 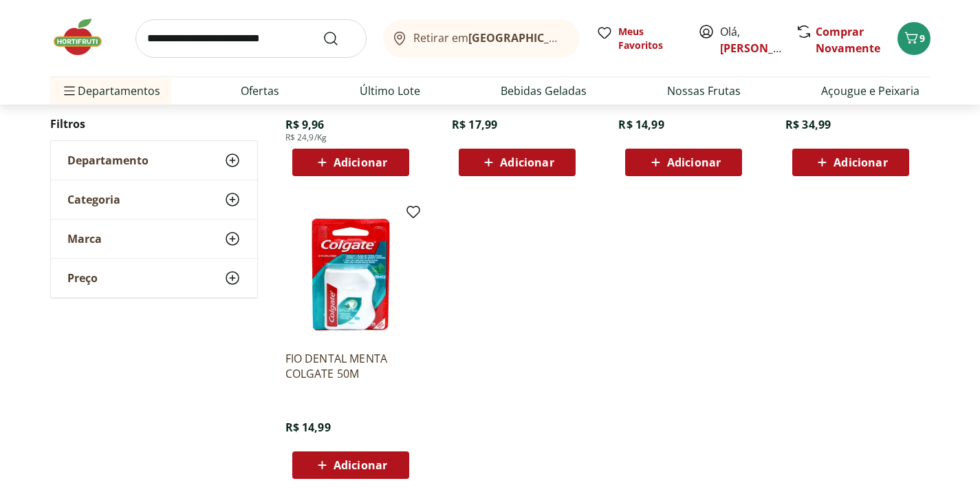 I want to click on span: Preço, so click(x=83, y=278).